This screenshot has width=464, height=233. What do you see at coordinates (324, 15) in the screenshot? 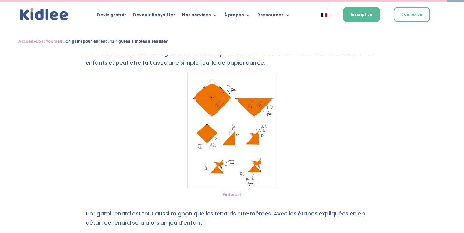
I see `img: Français` at bounding box center [324, 15].